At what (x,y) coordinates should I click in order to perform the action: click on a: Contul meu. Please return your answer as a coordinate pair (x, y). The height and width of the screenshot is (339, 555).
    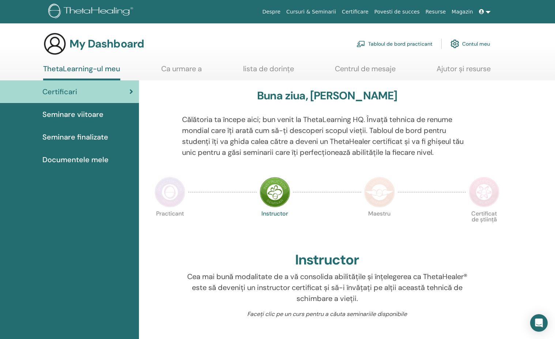
    Looking at the image, I should click on (470, 44).